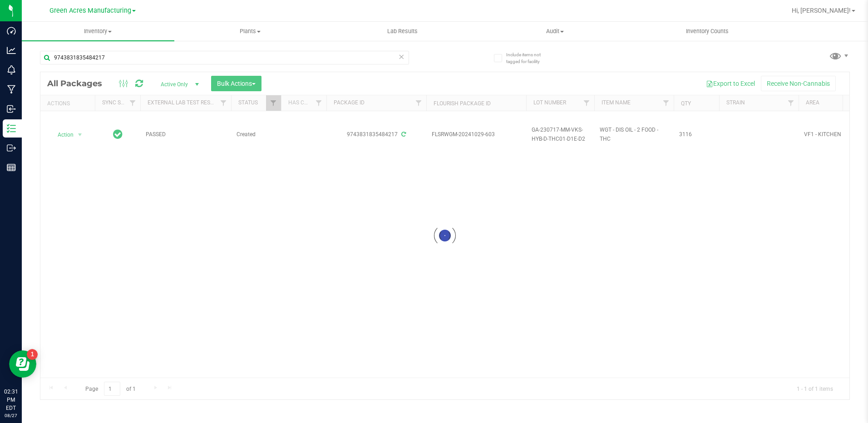  Describe the element at coordinates (403, 31) in the screenshot. I see `a: Lab Results` at that location.